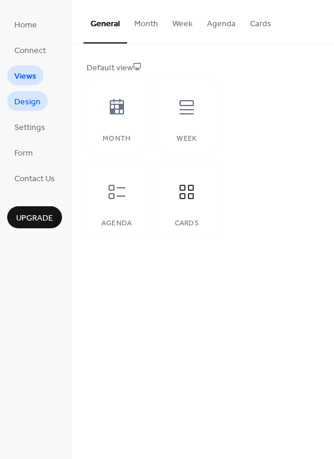  What do you see at coordinates (35, 218) in the screenshot?
I see `span: Upgrade` at bounding box center [35, 218].